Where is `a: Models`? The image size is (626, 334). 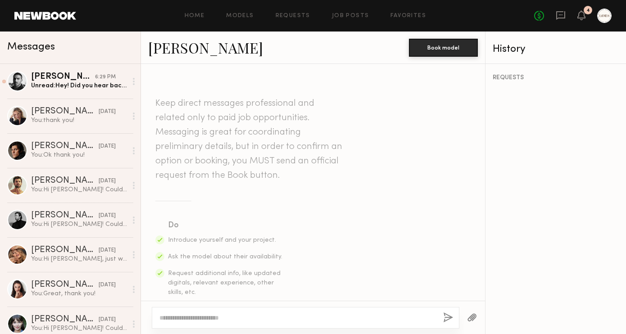
a: Models is located at coordinates (239, 16).